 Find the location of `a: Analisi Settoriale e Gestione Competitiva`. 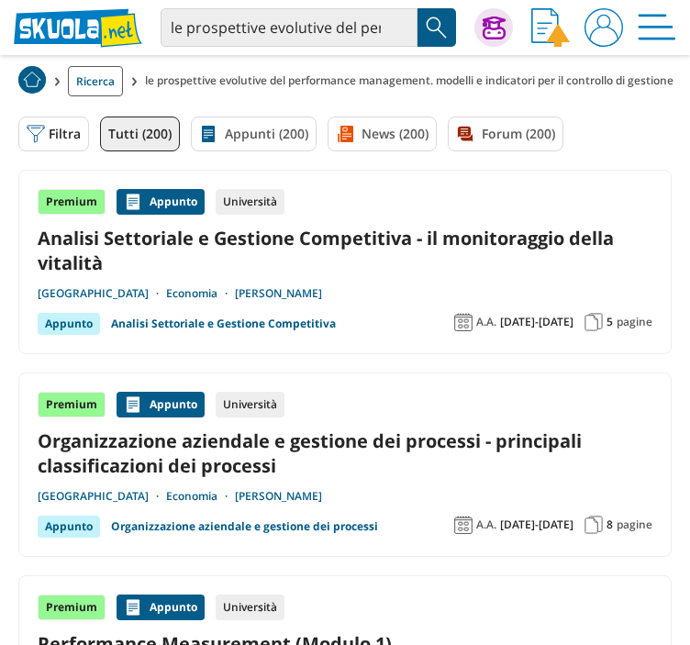

a: Analisi Settoriale e Gestione Competitiva is located at coordinates (223, 324).